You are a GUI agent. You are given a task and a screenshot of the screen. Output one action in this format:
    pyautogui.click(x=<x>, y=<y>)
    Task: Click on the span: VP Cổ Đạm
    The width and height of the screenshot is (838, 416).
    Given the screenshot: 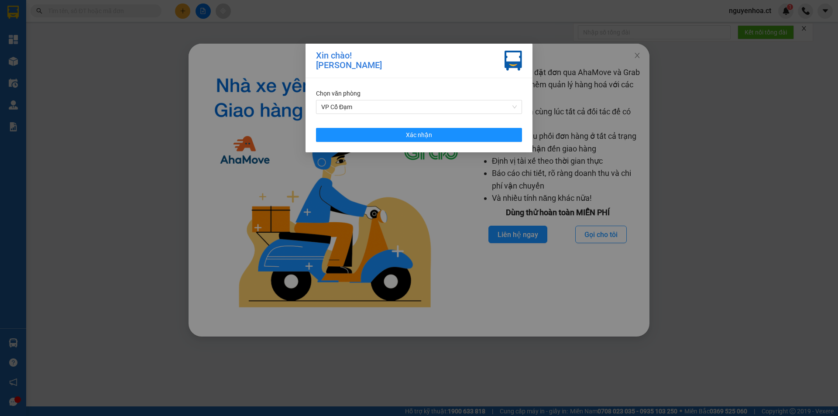 What is the action you would take?
    pyautogui.click(x=419, y=107)
    